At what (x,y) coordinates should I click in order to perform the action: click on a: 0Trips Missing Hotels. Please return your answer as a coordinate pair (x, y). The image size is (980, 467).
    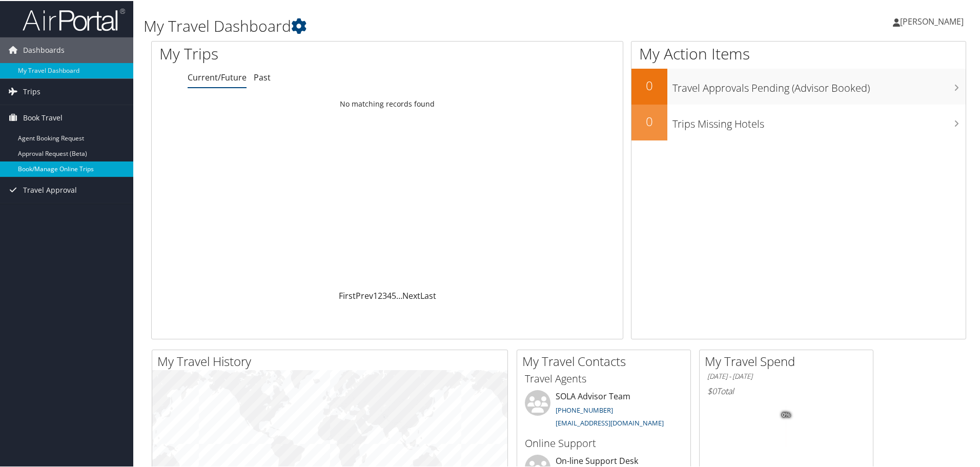
    Looking at the image, I should click on (799, 121).